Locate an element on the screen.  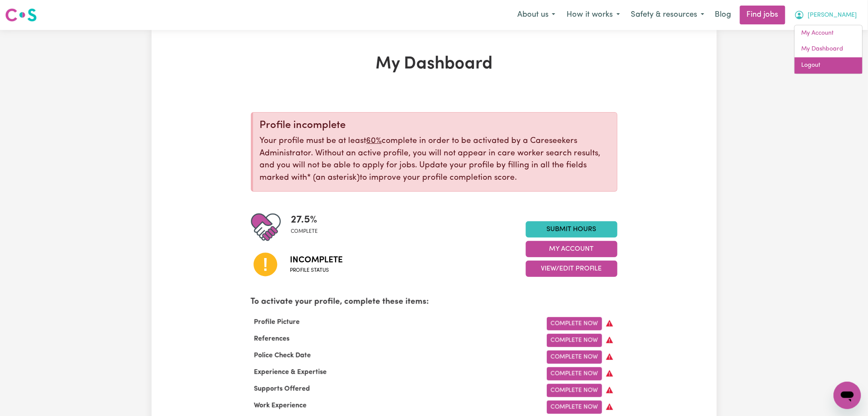
p: Your profile must be at least complete in order to be activated by a Careseekers Administrator. W... is located at coordinates (435, 159).